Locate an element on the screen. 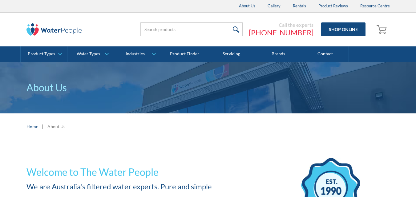 This screenshot has width=416, height=197. a: Home is located at coordinates (32, 127).